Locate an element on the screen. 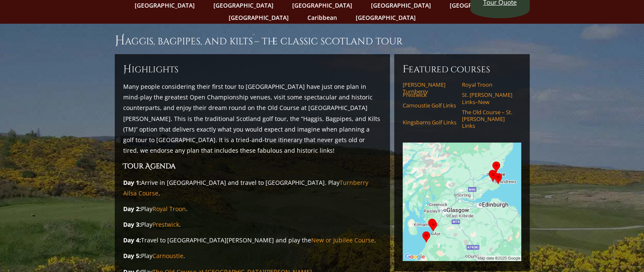  strong: Day 4: is located at coordinates (132, 240).